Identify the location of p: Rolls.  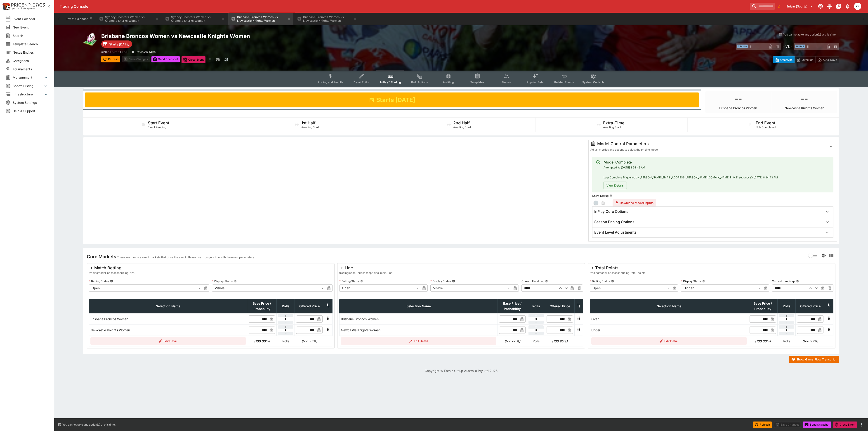
(286, 341).